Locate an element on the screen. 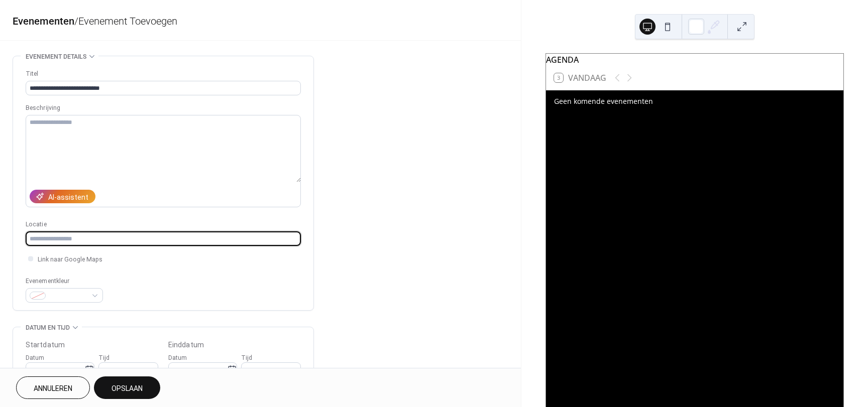 The height and width of the screenshot is (407, 868). div: Titel is located at coordinates (163, 74).